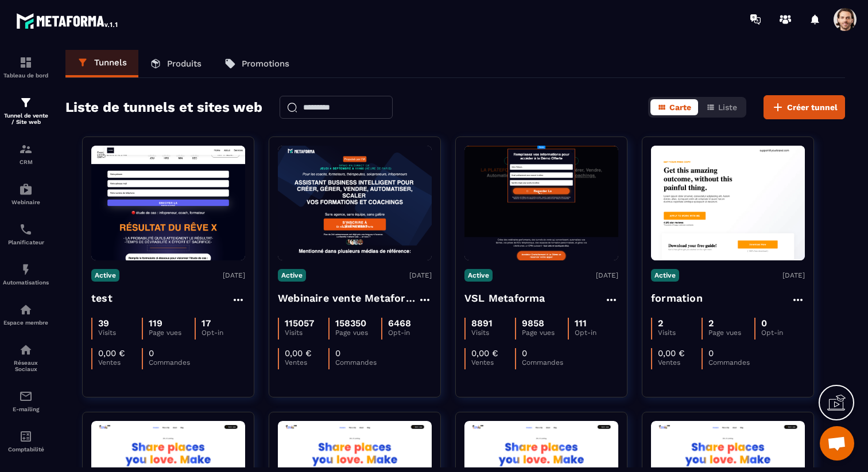 This screenshot has width=868, height=472. What do you see at coordinates (26, 437) in the screenshot?
I see `img: accountant` at bounding box center [26, 437].